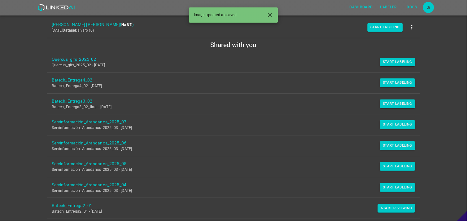  What do you see at coordinates (361, 7) in the screenshot?
I see `button: Dashboard` at bounding box center [361, 7].